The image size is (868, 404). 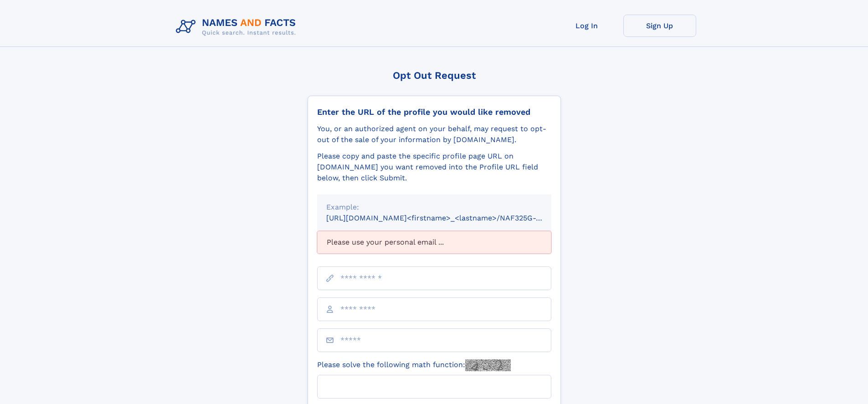 I want to click on label: Please solve the following math function:, so click(x=413, y=365).